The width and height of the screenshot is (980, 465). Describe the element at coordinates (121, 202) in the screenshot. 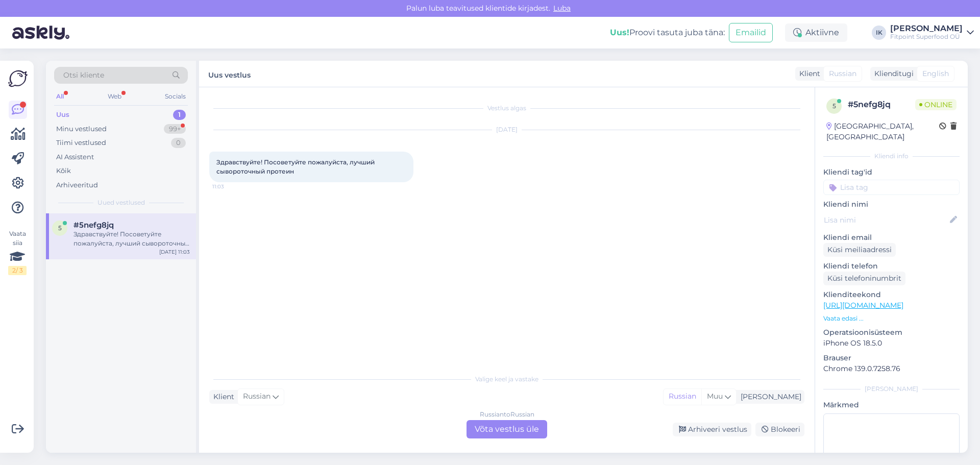

I see `span: Uued vestlused` at that location.